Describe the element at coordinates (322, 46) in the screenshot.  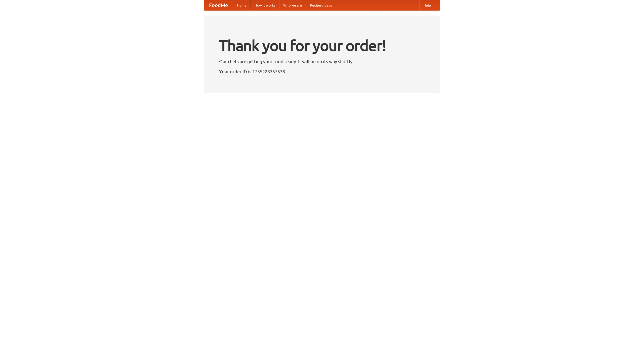
I see `h1: Thank you for your order!` at that location.